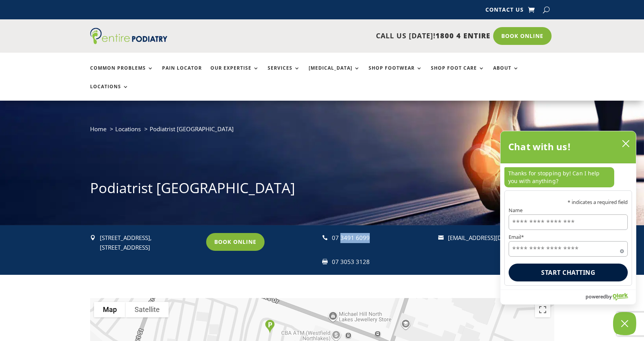 Image resolution: width=644 pixels, height=341 pixels. What do you see at coordinates (627, 144) in the screenshot?
I see `button: close chatbox` at bounding box center [627, 144].